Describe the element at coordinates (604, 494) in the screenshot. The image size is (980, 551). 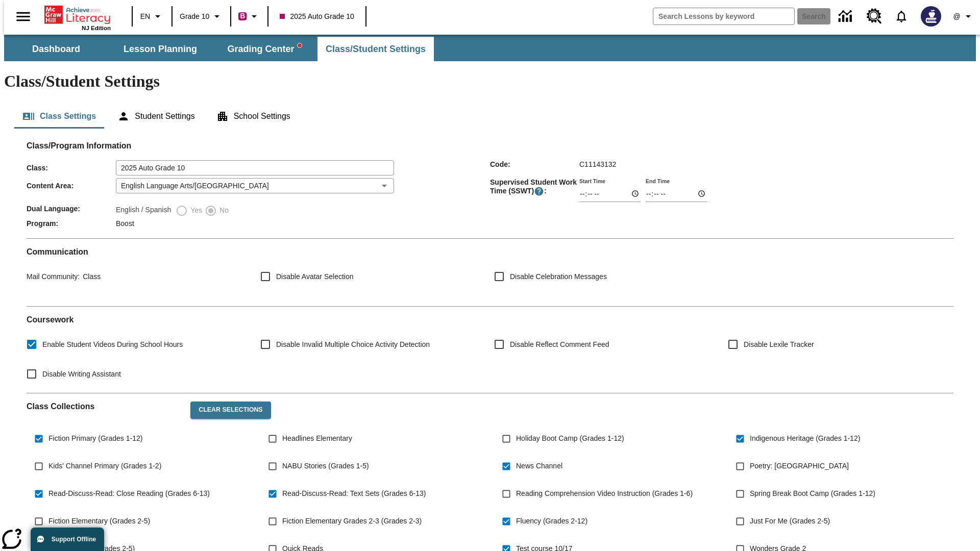
I see `span: Reading Comprehension Video Instruction (Grades 1-6)` at that location.